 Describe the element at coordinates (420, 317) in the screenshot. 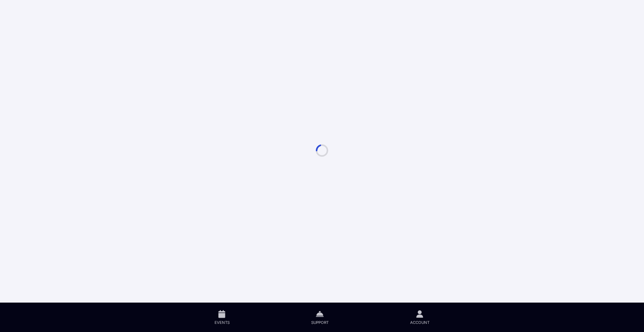

I see `a: Account` at that location.